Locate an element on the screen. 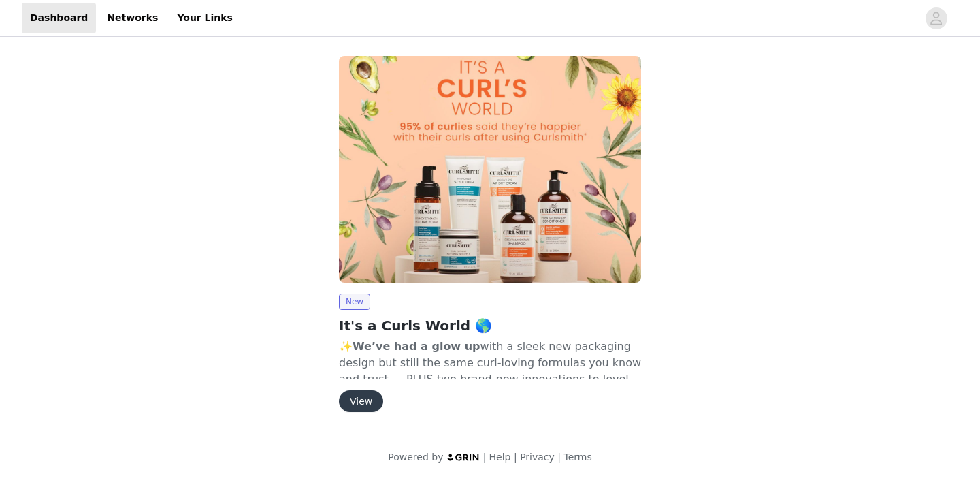  a: Terms is located at coordinates (577, 457).